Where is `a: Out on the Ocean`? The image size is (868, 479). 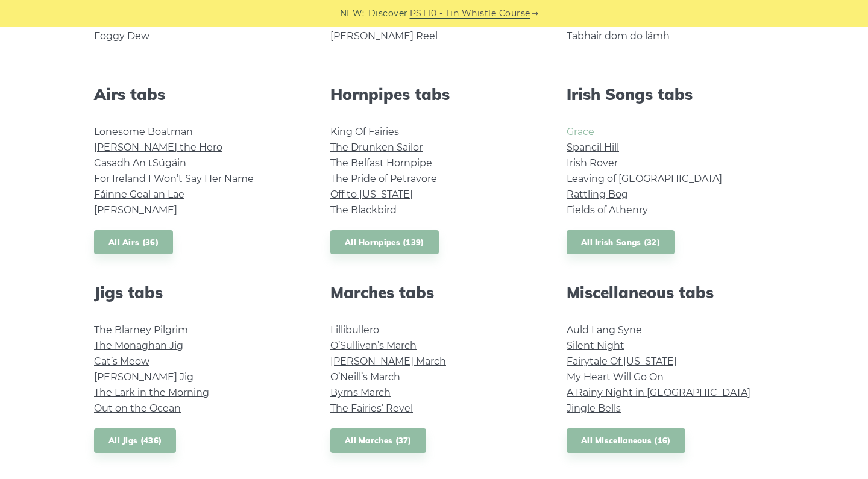
a: Out on the Ocean is located at coordinates (138, 408).